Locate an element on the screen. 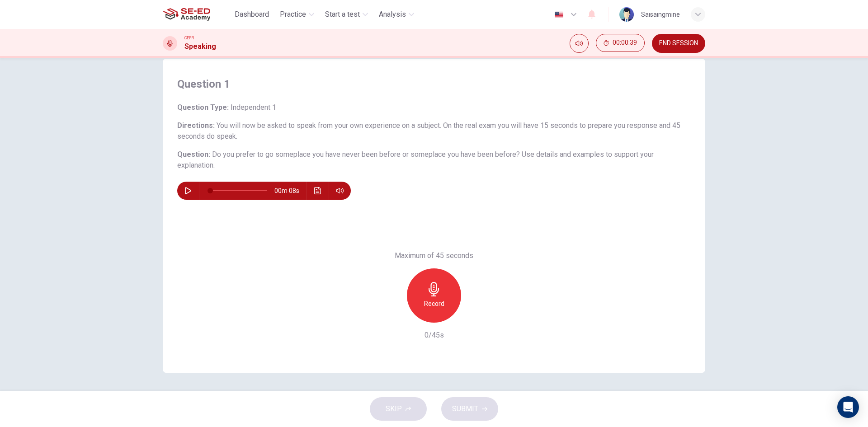  h1: Speaking is located at coordinates (200, 47).